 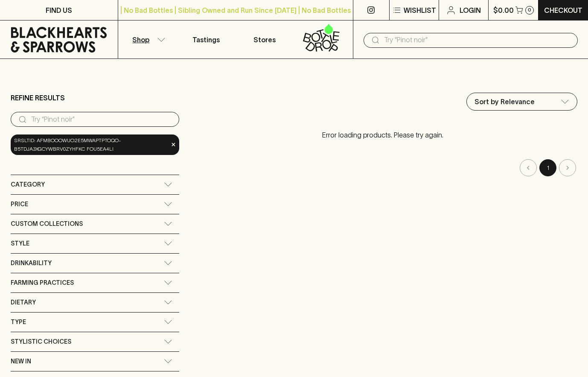 I want to click on p: Error loading products. Please try again., so click(x=382, y=135).